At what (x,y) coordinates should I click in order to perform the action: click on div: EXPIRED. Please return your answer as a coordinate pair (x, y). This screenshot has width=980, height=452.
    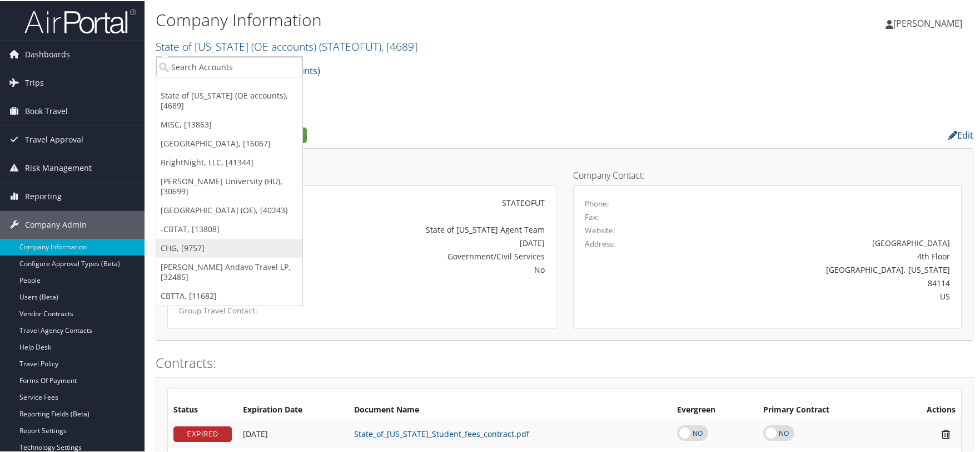
    Looking at the image, I should click on (203, 433).